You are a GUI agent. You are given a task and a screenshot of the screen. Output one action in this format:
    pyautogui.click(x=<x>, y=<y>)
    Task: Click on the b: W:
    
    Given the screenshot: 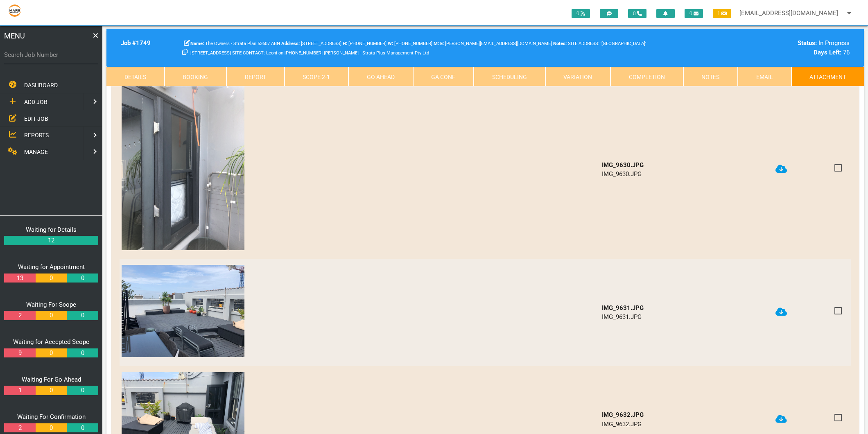 What is the action you would take?
    pyautogui.click(x=390, y=43)
    